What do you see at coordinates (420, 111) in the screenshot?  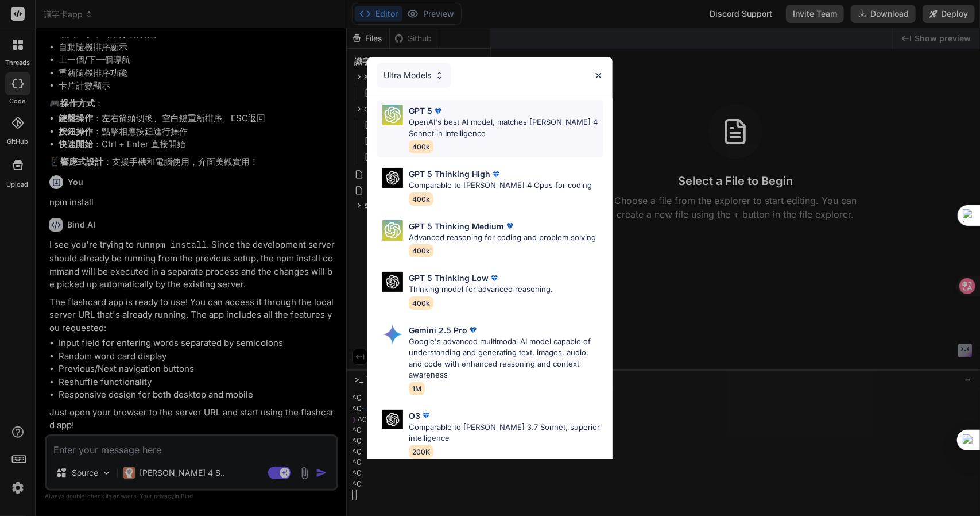 I see `p: GPT 5` at bounding box center [420, 111].